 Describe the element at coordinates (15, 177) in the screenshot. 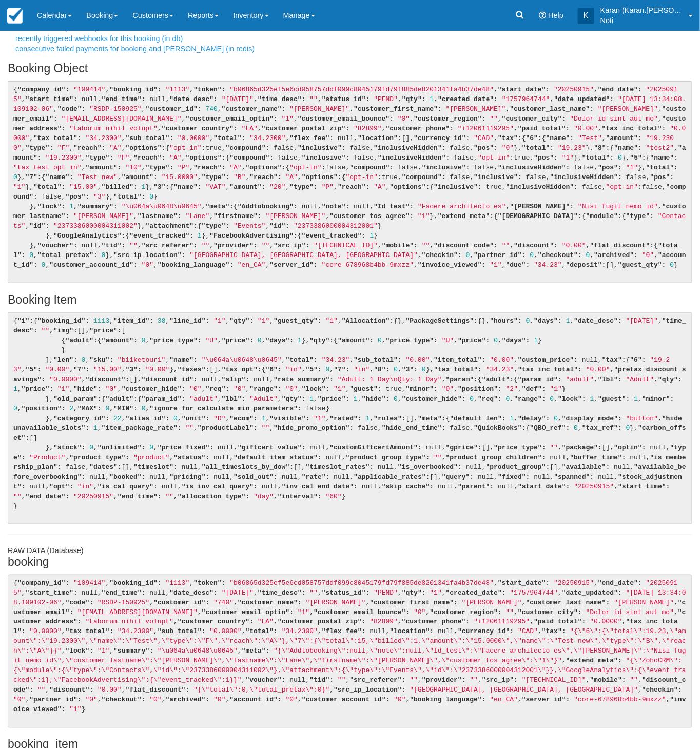

I see `span: 0` at that location.